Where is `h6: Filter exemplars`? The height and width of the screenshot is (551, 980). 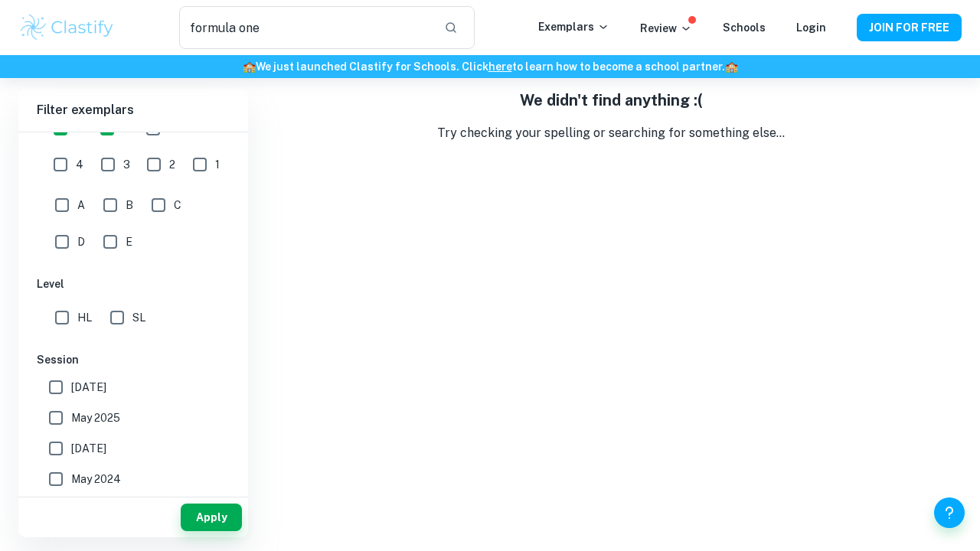 h6: Filter exemplars is located at coordinates (133, 110).